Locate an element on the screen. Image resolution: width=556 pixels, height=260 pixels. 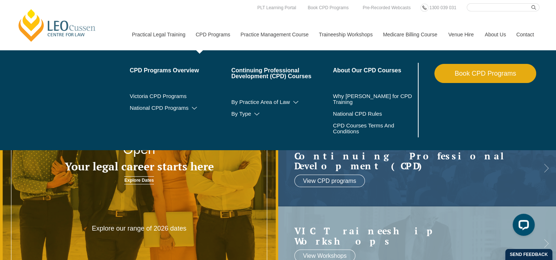
a: Contact is located at coordinates (525, 35).